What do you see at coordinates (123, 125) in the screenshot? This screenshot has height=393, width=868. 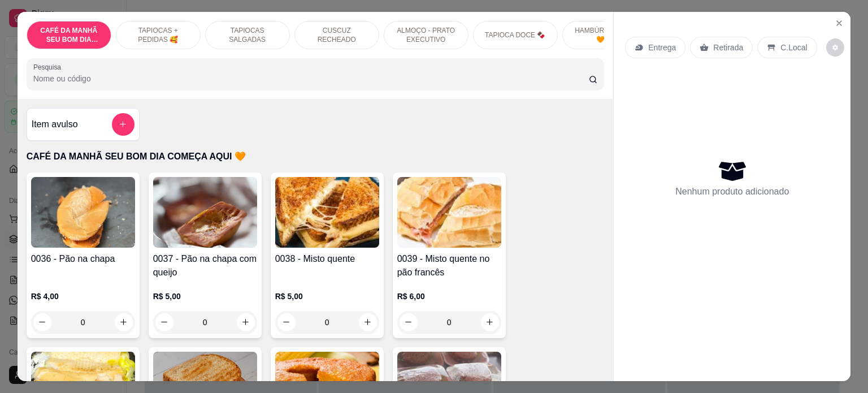 I see `button: add-separate-item` at bounding box center [123, 125].